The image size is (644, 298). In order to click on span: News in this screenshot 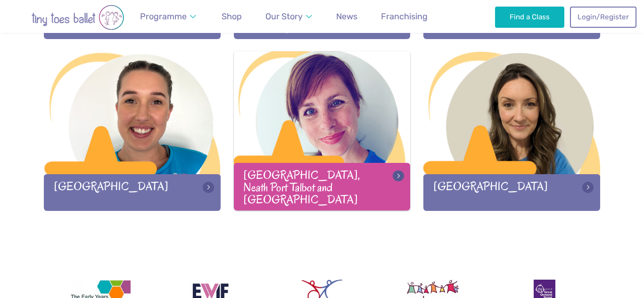, I will do `click(347, 16)`.